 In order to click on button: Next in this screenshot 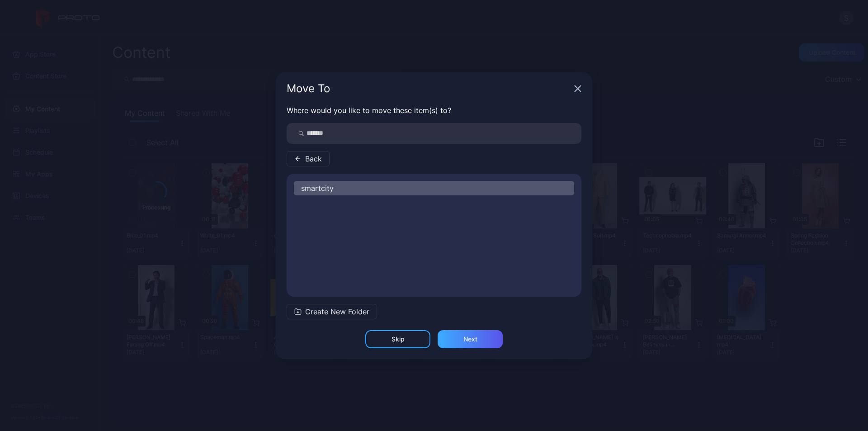, I will do `click(470, 339)`.